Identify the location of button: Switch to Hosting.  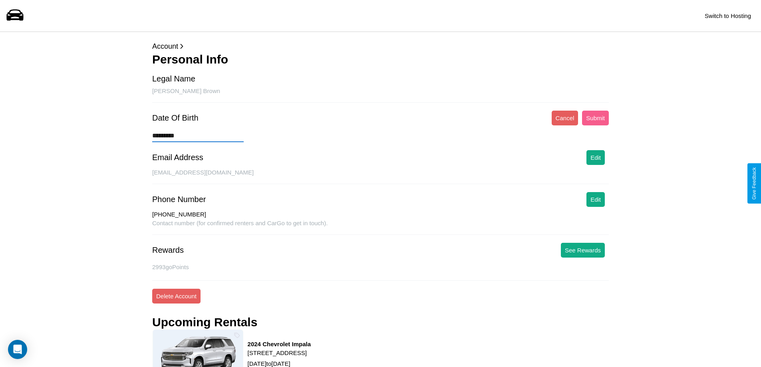
(728, 16).